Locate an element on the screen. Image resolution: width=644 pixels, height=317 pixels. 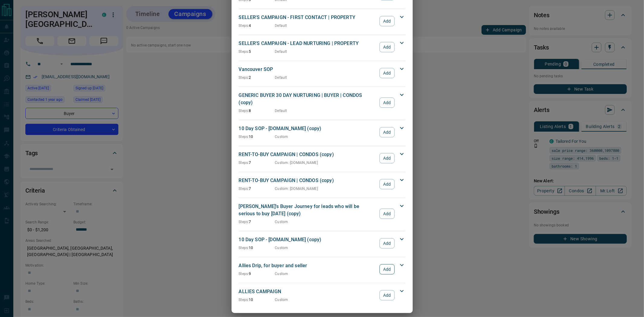
p: ALLIES CAMPAIGN is located at coordinates (308, 292).